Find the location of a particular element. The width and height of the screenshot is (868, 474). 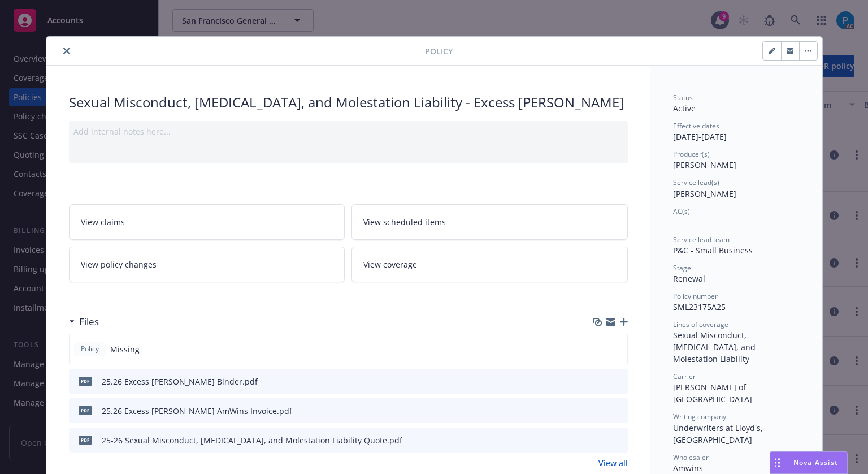

span: Policy number is located at coordinates (695, 296).